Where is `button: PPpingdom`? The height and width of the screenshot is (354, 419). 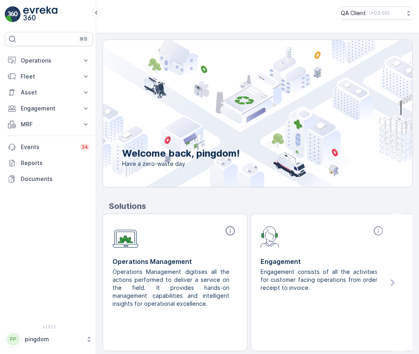
button: PPpingdom is located at coordinates (49, 339).